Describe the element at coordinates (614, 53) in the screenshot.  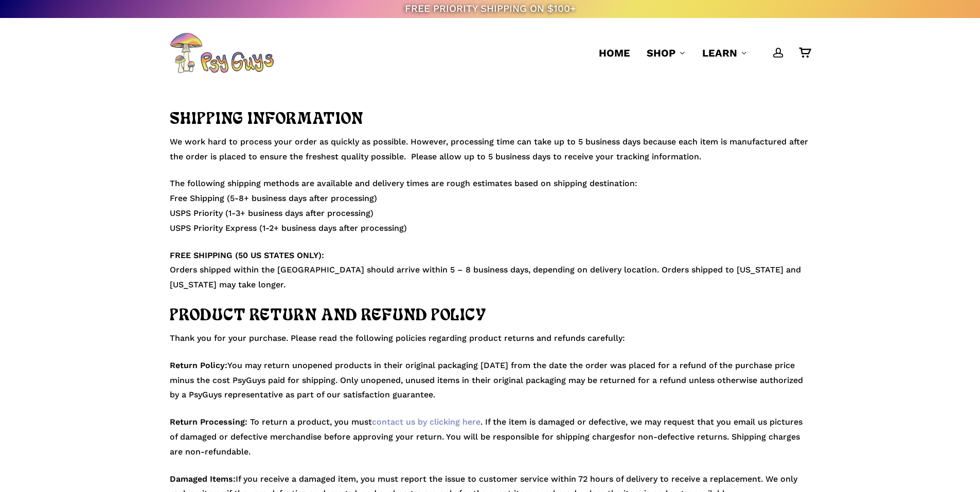
I see `span: Home` at that location.